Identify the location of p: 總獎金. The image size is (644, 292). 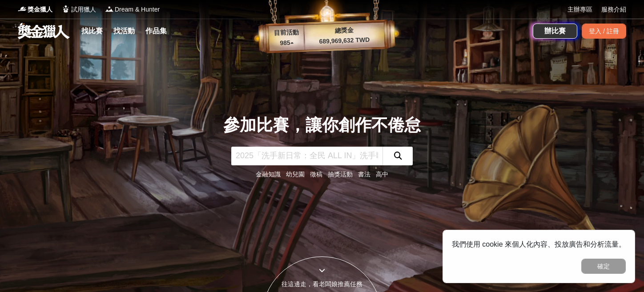
(344, 30).